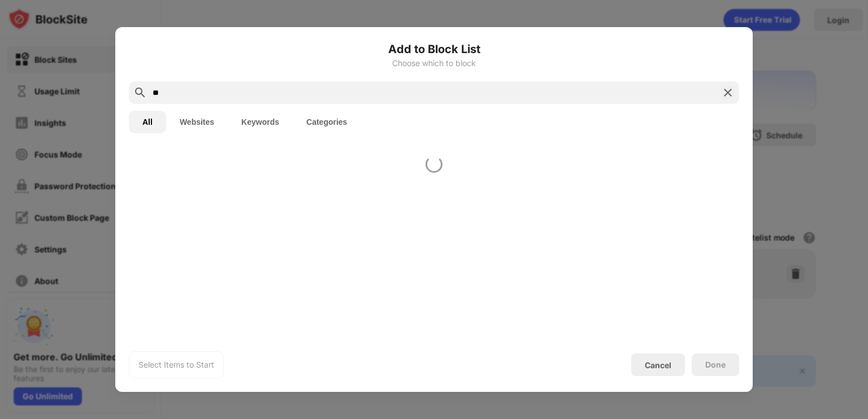 This screenshot has height=419, width=868. I want to click on img: search-close, so click(728, 93).